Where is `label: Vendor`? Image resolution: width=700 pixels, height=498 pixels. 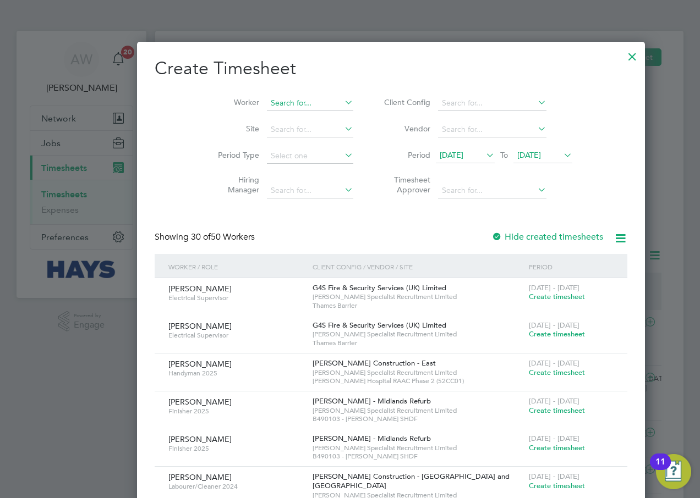 label: Vendor is located at coordinates (405, 129).